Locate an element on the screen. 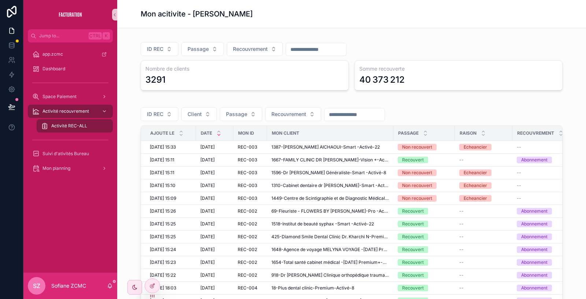  a: 18-Plus dental clinic-Premium-Activé-8 is located at coordinates (330, 288).